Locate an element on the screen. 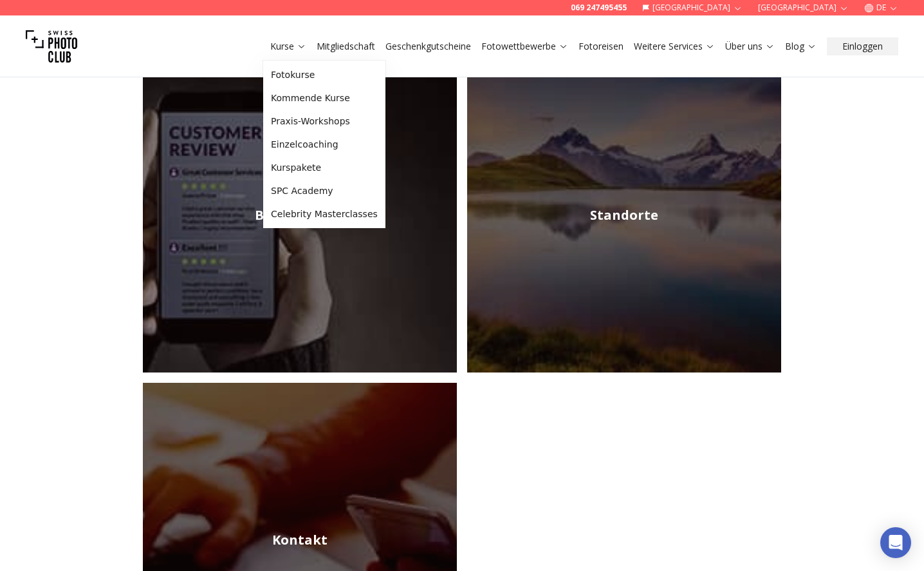 The width and height of the screenshot is (924, 571). a: Fotoreisen is located at coordinates (601, 47).